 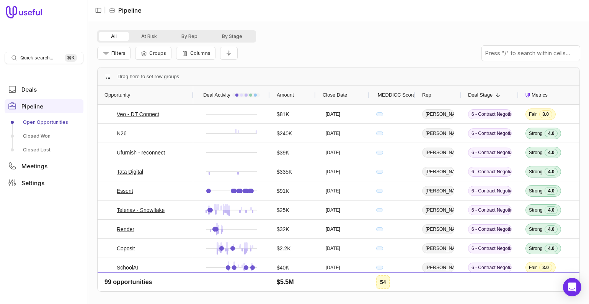 What do you see at coordinates (189, 36) in the screenshot?
I see `button: By Rep` at bounding box center [189, 36].